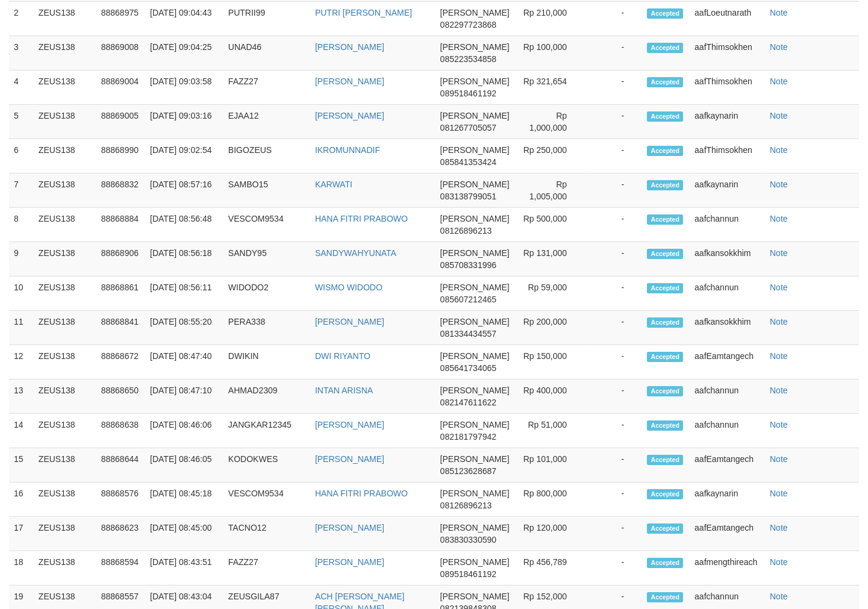  What do you see at coordinates (266, 397) in the screenshot?
I see `td: AHMAD2309` at bounding box center [266, 397].